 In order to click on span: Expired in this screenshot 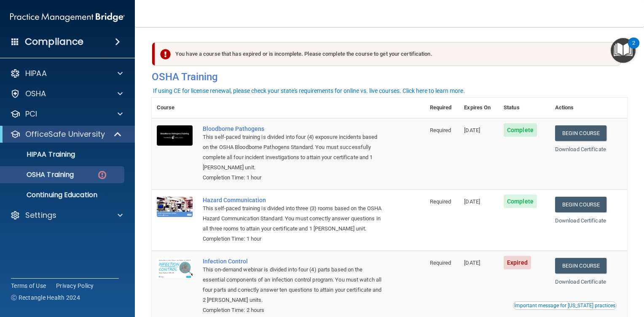, I will do `click(517, 262)`.